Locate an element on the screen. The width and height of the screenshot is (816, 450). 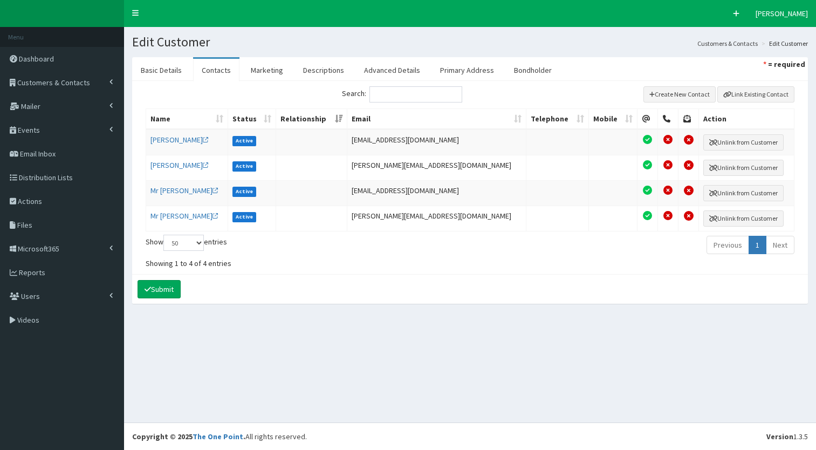
th: Action is located at coordinates (746, 119).